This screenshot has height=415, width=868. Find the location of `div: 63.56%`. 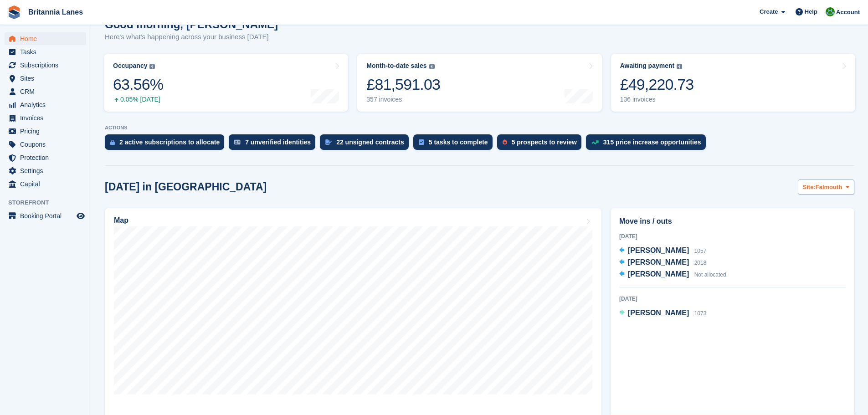

div: 63.56% is located at coordinates (138, 85).